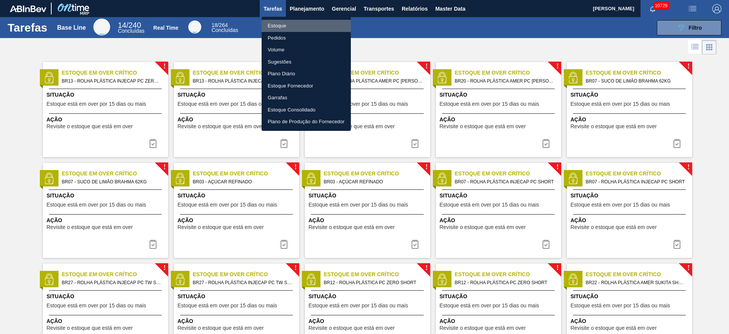 This screenshot has width=729, height=334. I want to click on a: Volume, so click(306, 50).